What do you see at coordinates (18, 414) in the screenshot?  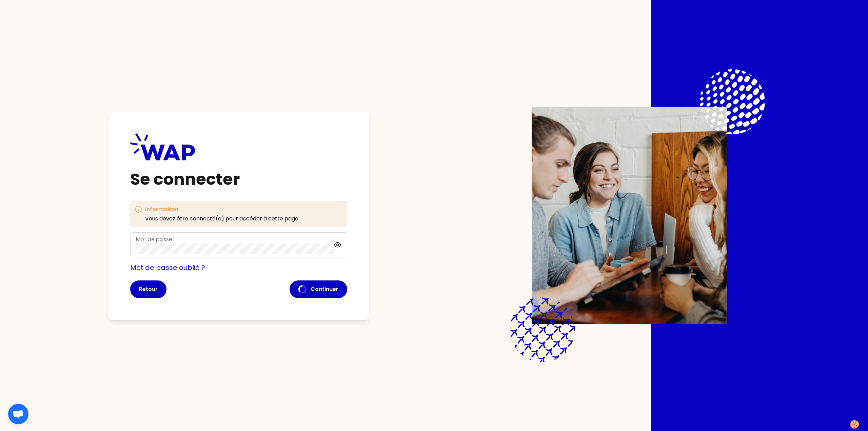 I see `div: Ouvrir le chat` at bounding box center [18, 414].